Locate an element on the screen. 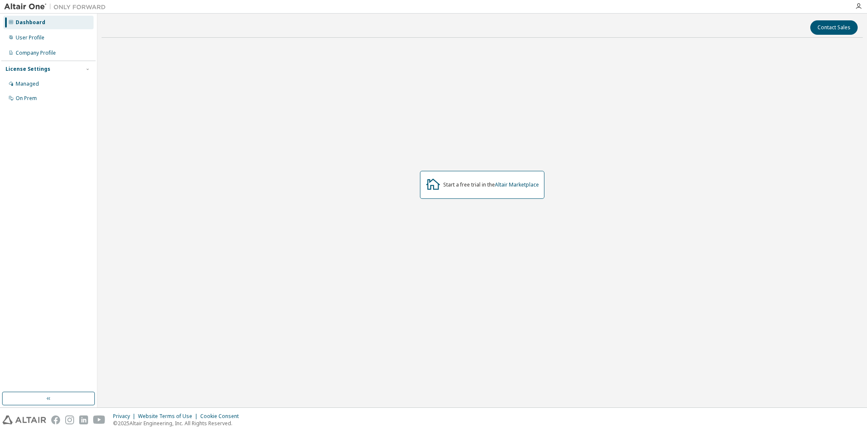 The width and height of the screenshot is (867, 432). img: altair_logo.svg is located at coordinates (24, 419).